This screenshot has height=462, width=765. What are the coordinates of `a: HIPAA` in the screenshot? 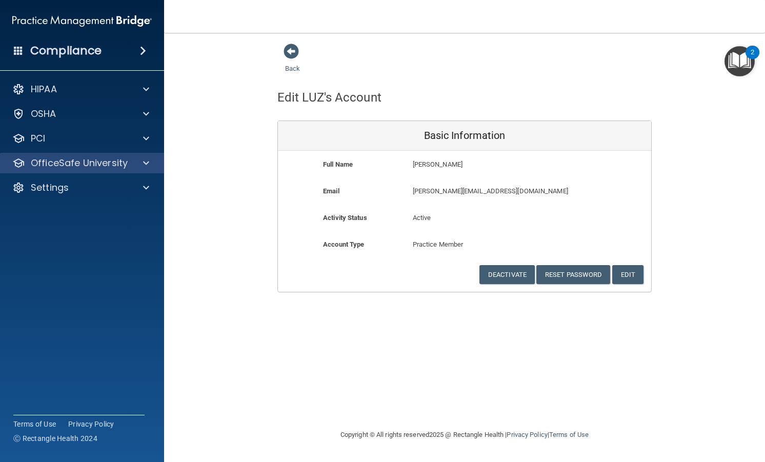 It's located at (80, 89).